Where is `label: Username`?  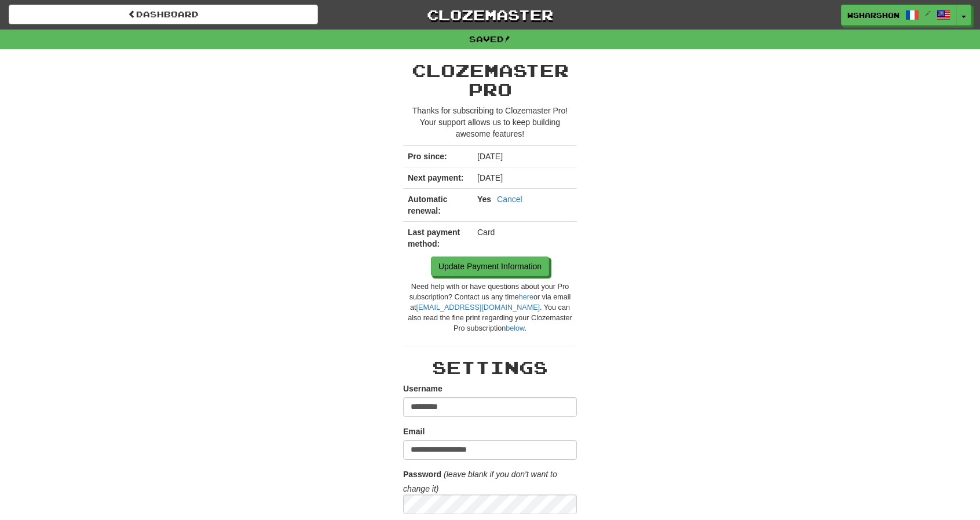
label: Username is located at coordinates (423, 389).